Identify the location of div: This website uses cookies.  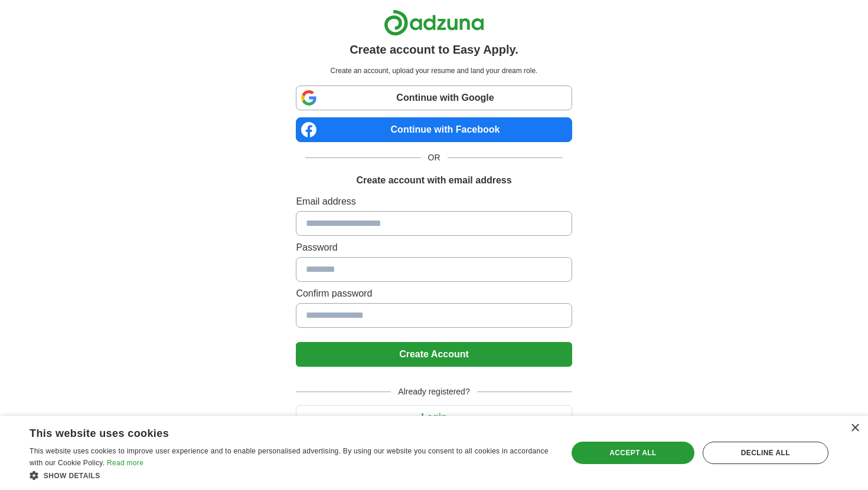
(276, 432).